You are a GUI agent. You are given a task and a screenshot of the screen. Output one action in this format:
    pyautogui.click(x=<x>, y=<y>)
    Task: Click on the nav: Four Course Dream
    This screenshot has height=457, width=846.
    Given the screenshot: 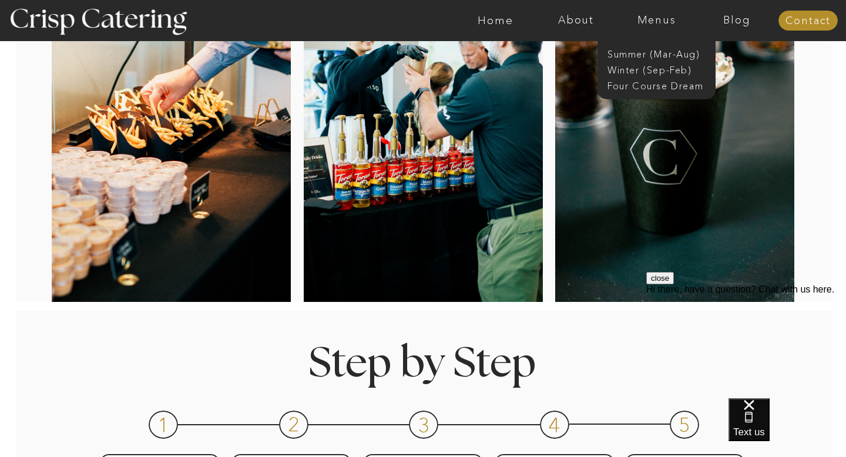 What is the action you would take?
    pyautogui.click(x=660, y=85)
    